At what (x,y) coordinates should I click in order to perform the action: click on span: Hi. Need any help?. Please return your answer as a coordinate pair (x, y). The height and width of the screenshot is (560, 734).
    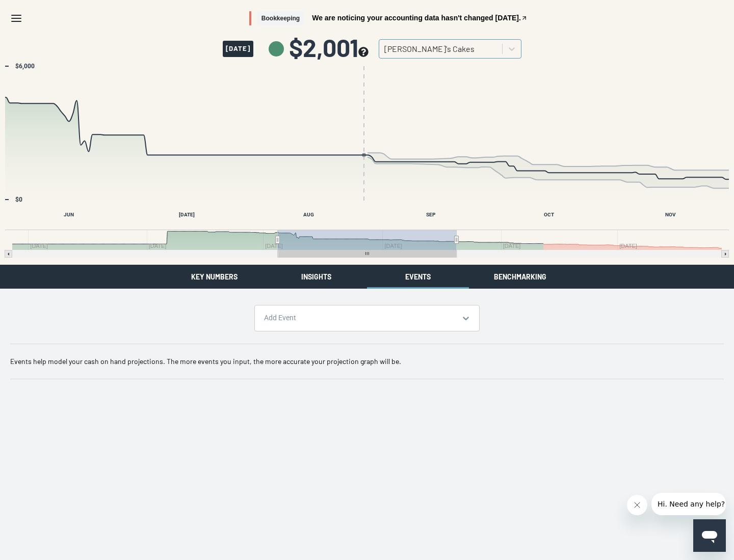
    Looking at the image, I should click on (40, 11).